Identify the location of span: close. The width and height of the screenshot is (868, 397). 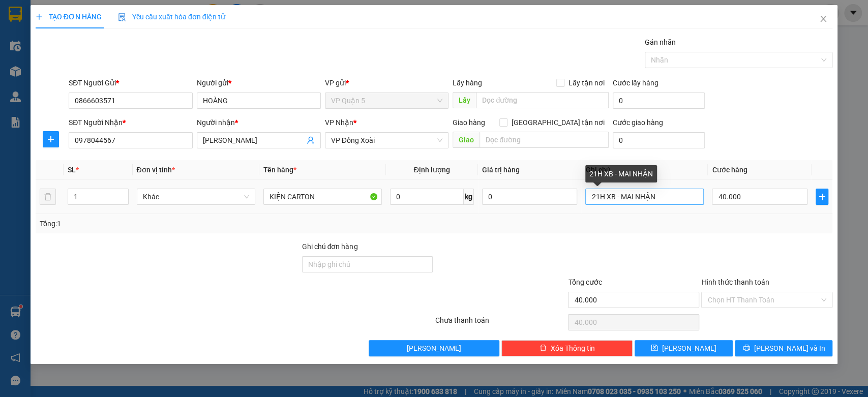
(823, 19).